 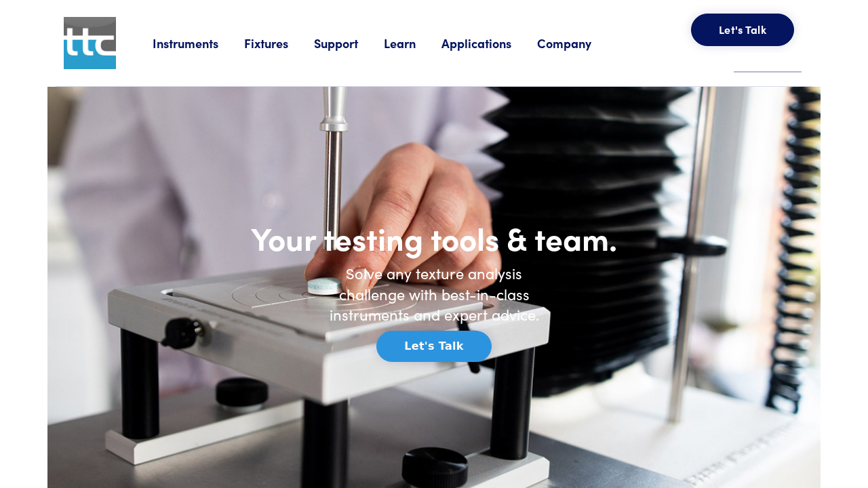 What do you see at coordinates (434, 238) in the screenshot?
I see `h1: Your testing tools & team.` at bounding box center [434, 238].